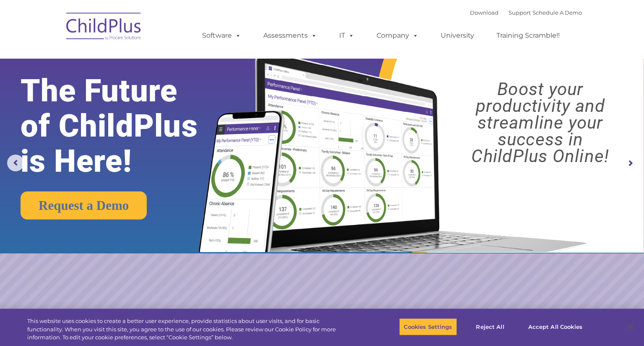 Image resolution: width=644 pixels, height=346 pixels. What do you see at coordinates (554, 326) in the screenshot?
I see `button: Accept All Cookies` at bounding box center [554, 326].